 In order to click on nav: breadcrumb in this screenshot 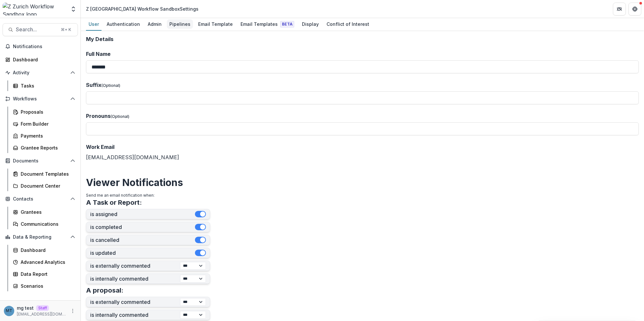, I will do `click(142, 9)`.